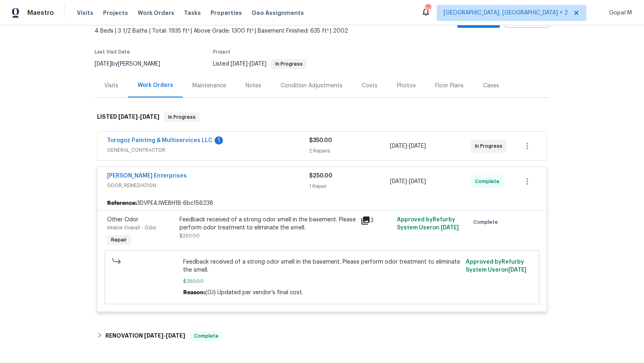  Describe the element at coordinates (209, 85) in the screenshot. I see `div: Maintenance` at that location.